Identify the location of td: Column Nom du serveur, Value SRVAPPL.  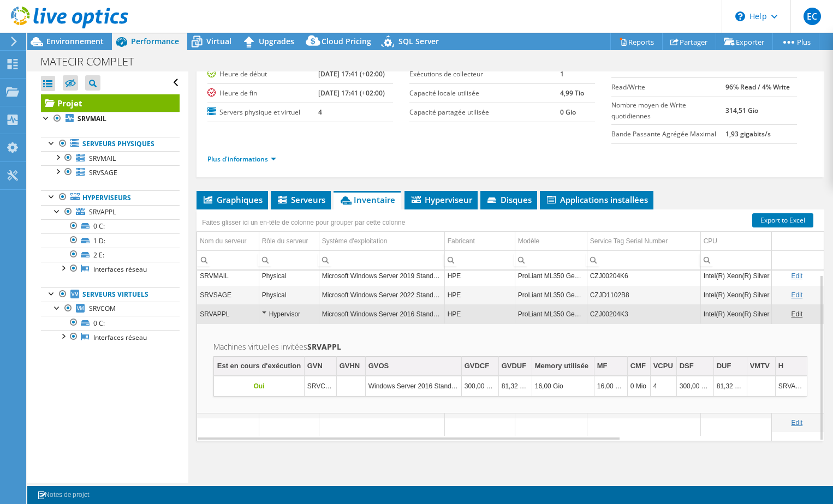
(228, 314).